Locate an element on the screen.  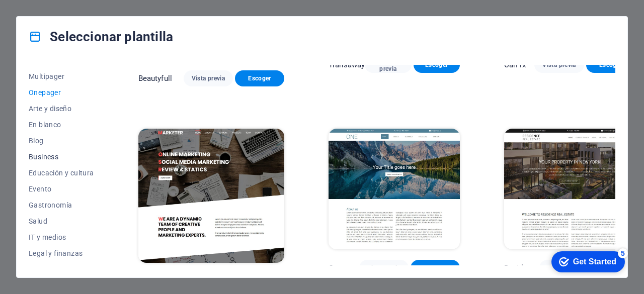
div: Get Started is located at coordinates (52, 15).